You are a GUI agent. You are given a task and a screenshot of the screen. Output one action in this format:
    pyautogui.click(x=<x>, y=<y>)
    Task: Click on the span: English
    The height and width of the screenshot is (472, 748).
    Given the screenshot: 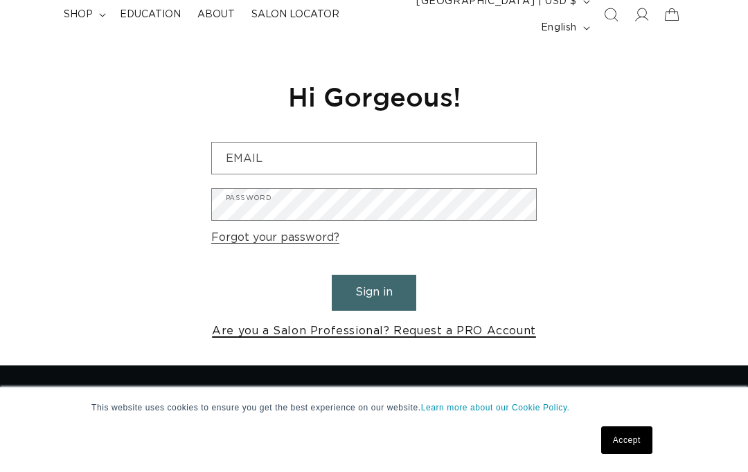 What is the action you would take?
    pyautogui.click(x=559, y=28)
    